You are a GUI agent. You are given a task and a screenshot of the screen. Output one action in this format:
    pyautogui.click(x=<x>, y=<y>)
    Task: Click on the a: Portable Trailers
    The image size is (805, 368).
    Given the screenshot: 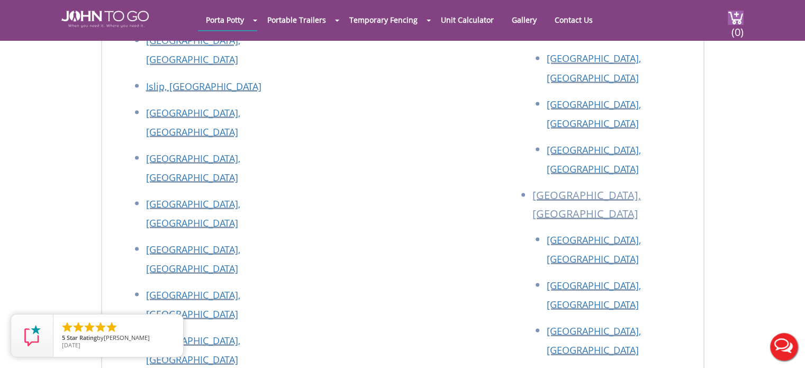 What is the action you would take?
    pyautogui.click(x=296, y=20)
    